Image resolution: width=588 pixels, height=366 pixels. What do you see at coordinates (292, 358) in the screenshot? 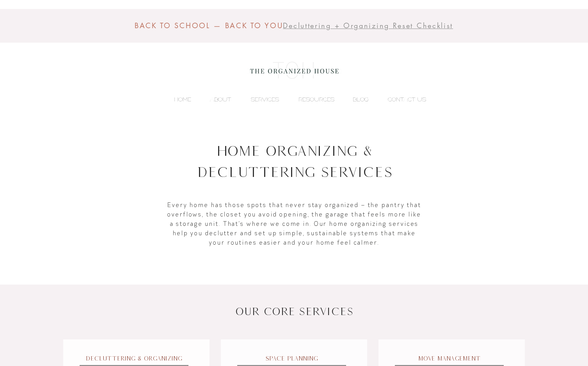
I see `span: SPACE PLANNING` at bounding box center [292, 358].